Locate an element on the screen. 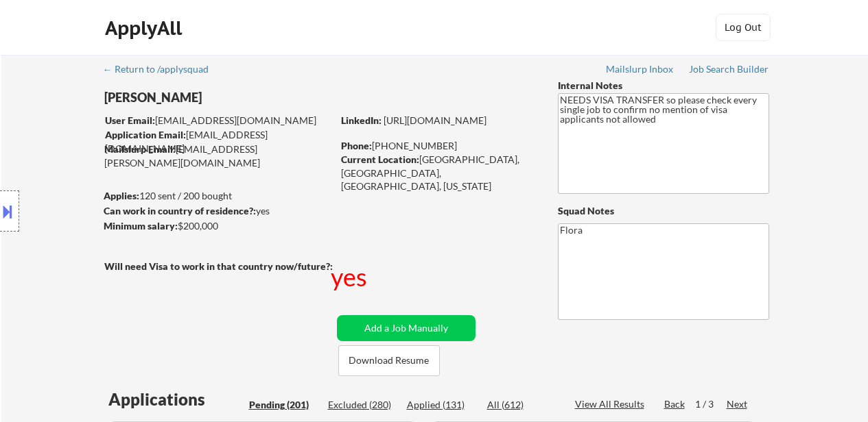 Image resolution: width=868 pixels, height=422 pixels. strong: Current Location: is located at coordinates (380, 159).